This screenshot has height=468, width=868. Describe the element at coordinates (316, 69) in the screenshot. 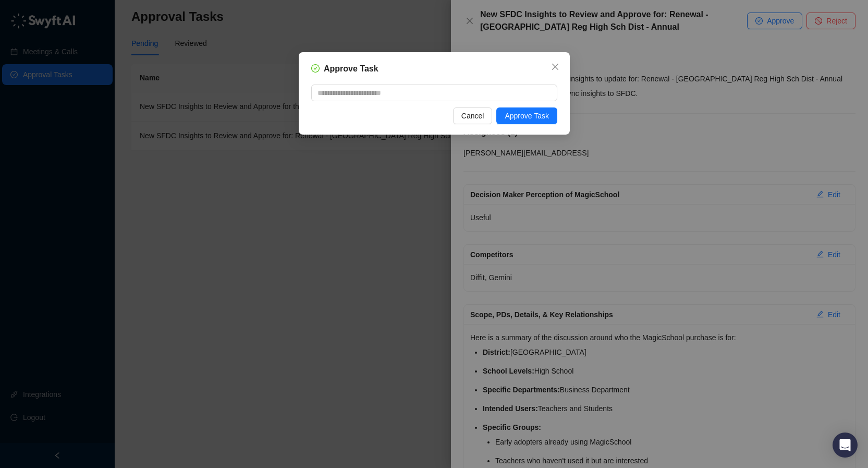

I see `span: check-circle` at that location.